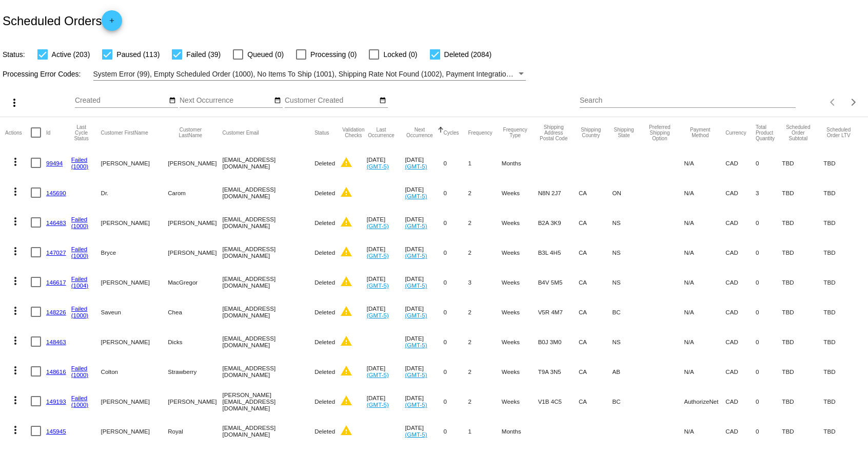  What do you see at coordinates (704, 282) in the screenshot?
I see `mat-cell: N/A` at bounding box center [704, 282].